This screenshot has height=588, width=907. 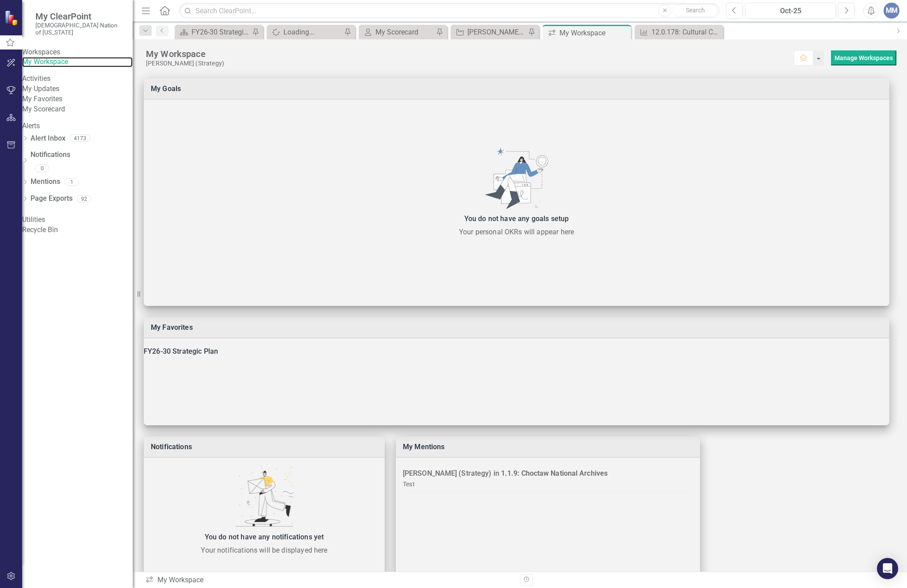 I want to click on a: Recycle Bin, so click(x=78, y=230).